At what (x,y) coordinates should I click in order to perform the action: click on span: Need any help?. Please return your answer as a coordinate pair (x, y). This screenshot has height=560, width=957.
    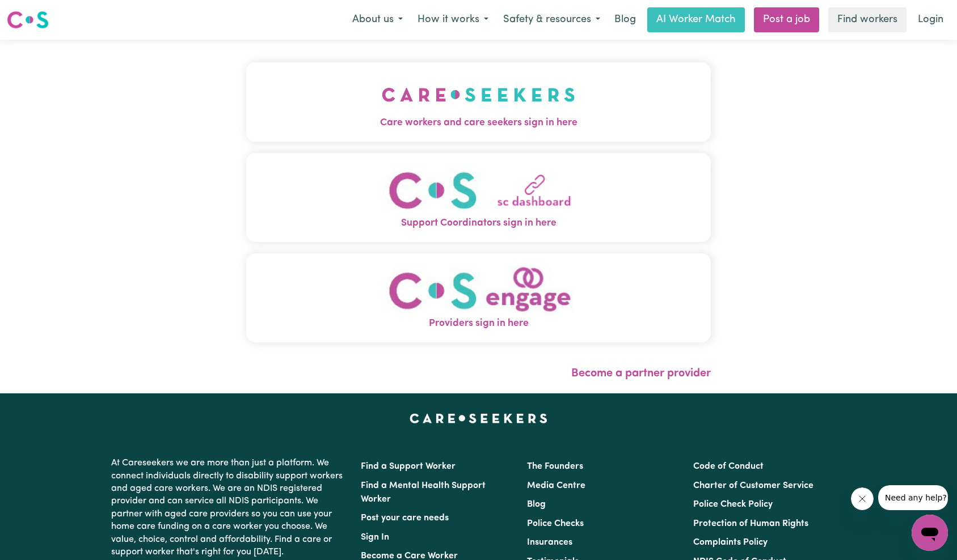
    Looking at the image, I should click on (38, 13).